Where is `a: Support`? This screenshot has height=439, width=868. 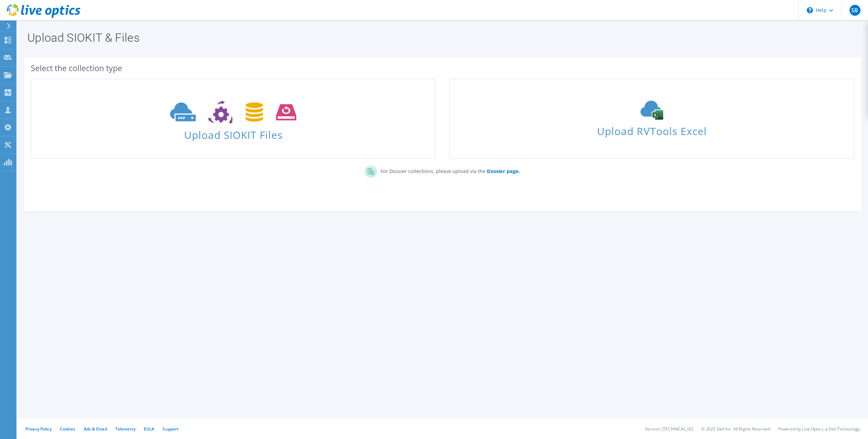 a: Support is located at coordinates (171, 428).